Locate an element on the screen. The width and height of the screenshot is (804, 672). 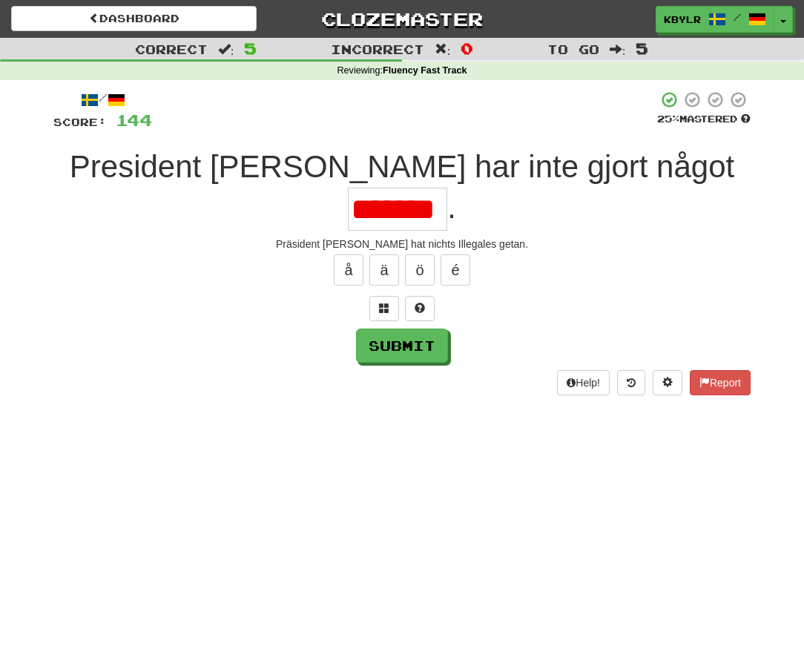
button: ä is located at coordinates (385, 270).